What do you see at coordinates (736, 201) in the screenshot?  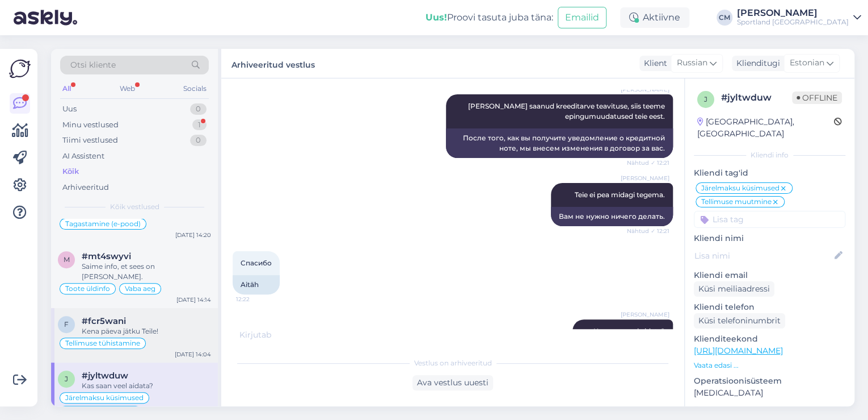 I see `span: Tellimuse muutmine` at bounding box center [736, 201].